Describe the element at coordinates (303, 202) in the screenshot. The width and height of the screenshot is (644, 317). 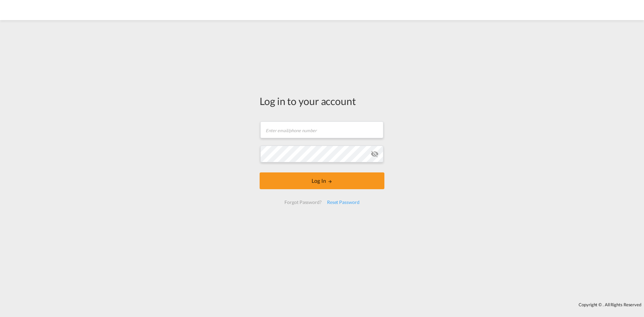
I see `div: Forgot Password?` at that location.